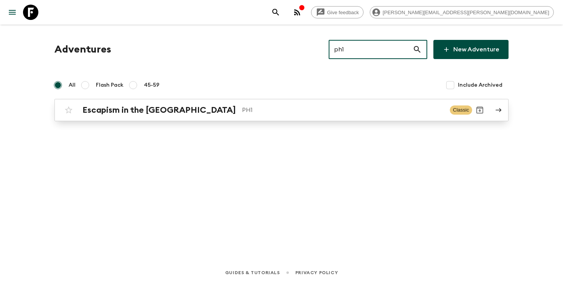 This screenshot has width=563, height=283. Describe the element at coordinates (72, 85) in the screenshot. I see `span: All` at that location.